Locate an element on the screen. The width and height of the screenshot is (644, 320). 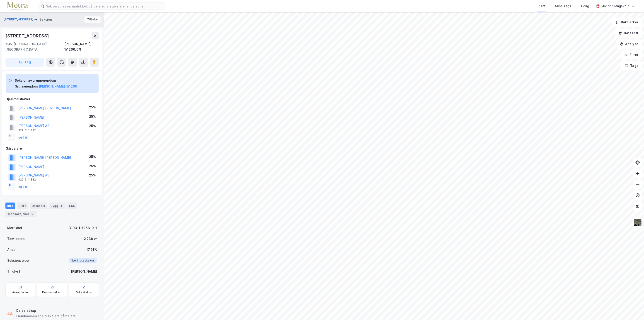
div: ESG is located at coordinates (72, 205).